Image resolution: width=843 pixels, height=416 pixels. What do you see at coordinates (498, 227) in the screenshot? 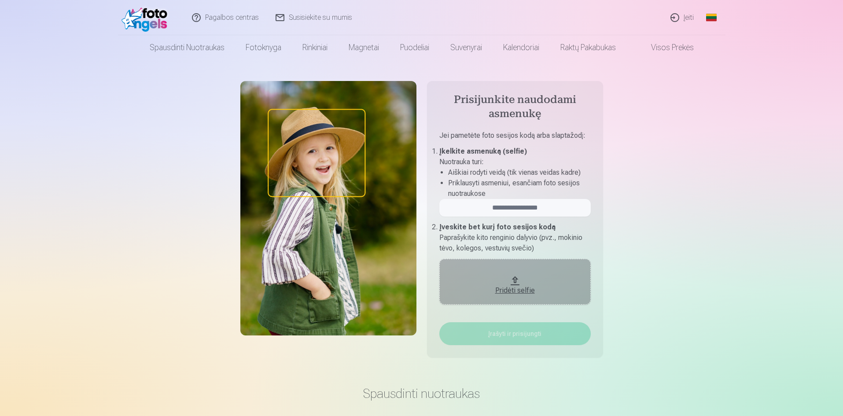
I see `b: Įveskite bet kurį foto sesijos kodą` at bounding box center [498, 227].